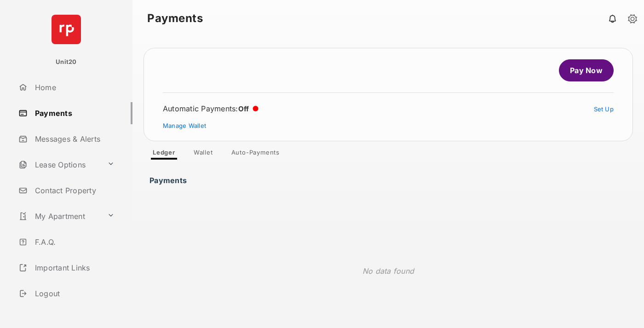 The width and height of the screenshot is (644, 328). Describe the element at coordinates (255, 154) in the screenshot. I see `a: Auto-Payments` at that location.